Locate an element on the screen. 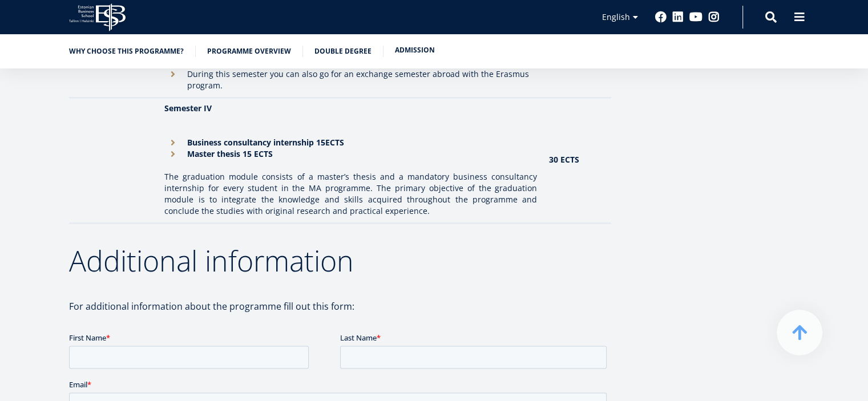 This screenshot has height=401, width=868. a: Instagram is located at coordinates (714, 17).